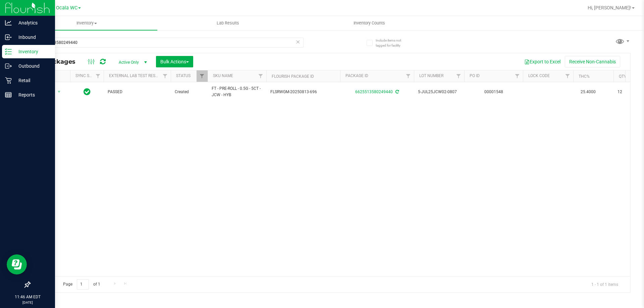 This screenshot has height=308, width=644. I want to click on span: 12, so click(630, 92).